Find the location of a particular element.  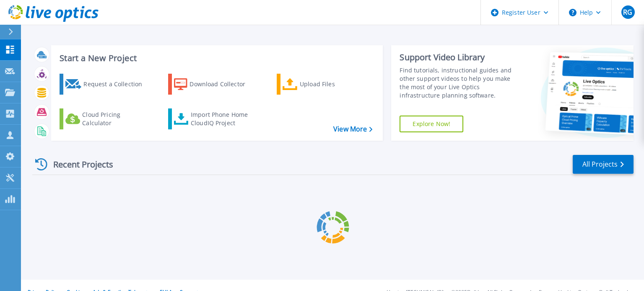

a: Cloud Pricing Calculator is located at coordinates (106, 119).